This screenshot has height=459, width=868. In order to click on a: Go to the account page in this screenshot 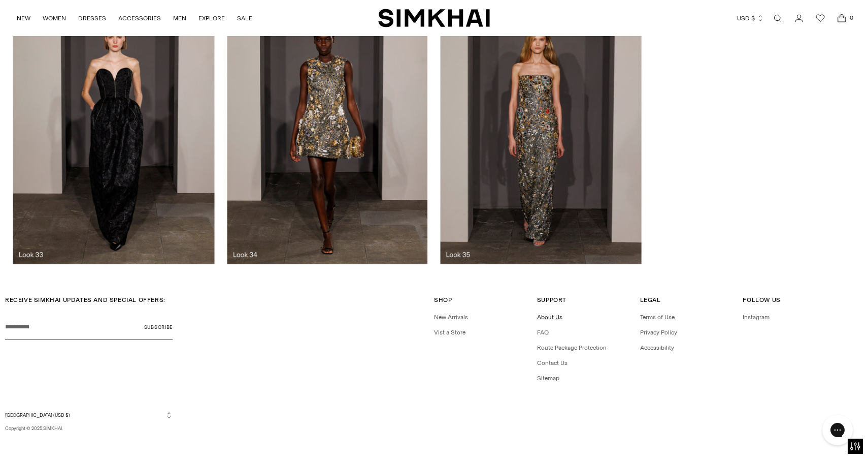, I will do `click(799, 18)`.